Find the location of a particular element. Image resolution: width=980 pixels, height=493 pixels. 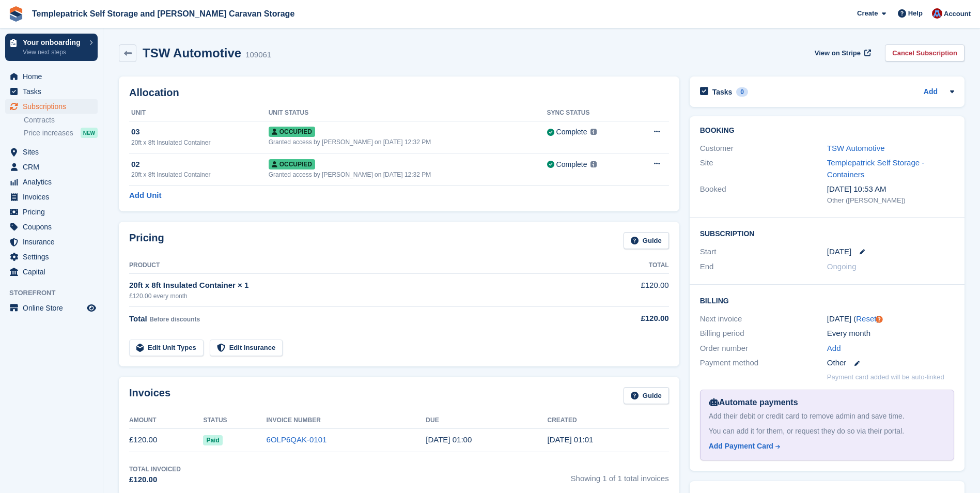

a: Your onboarding View next steps is located at coordinates (51, 47).